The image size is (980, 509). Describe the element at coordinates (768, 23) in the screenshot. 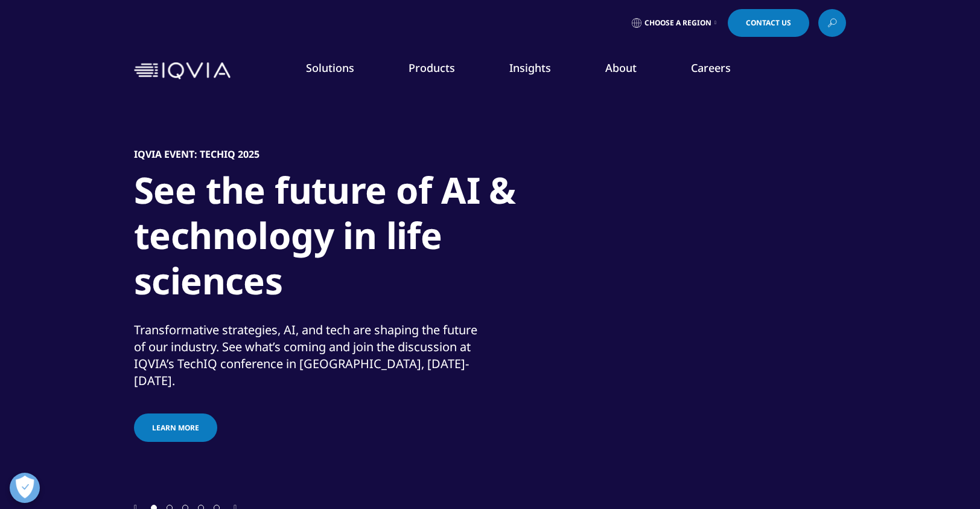

I see `span: Contact Us` at that location.